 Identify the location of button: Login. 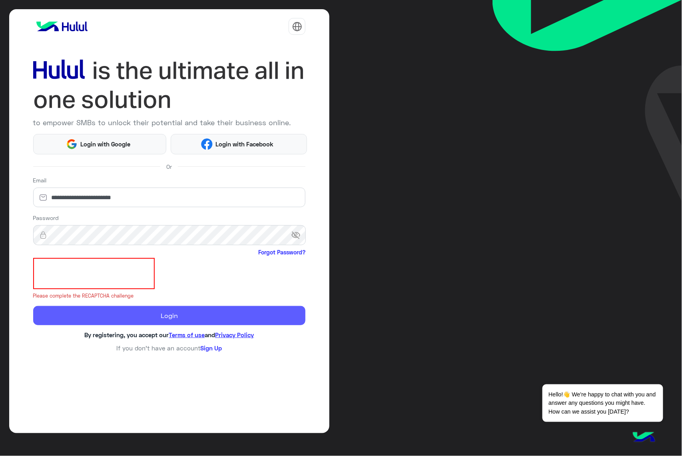
(170, 316).